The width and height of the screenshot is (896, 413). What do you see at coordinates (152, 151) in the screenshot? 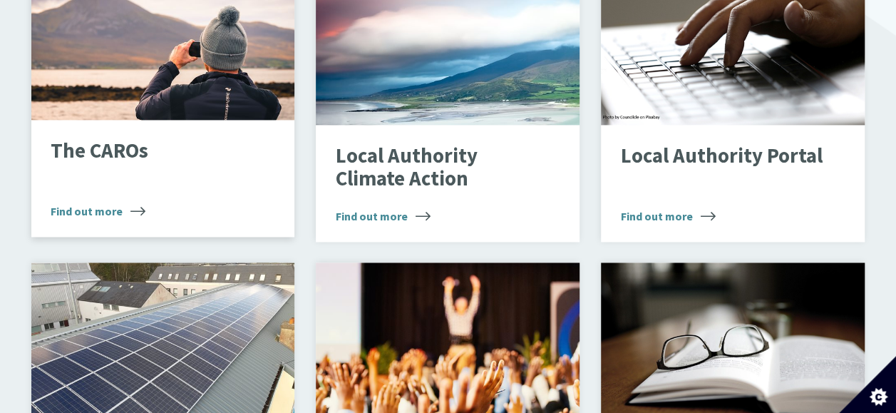
I see `p: The CAROs` at bounding box center [152, 151].